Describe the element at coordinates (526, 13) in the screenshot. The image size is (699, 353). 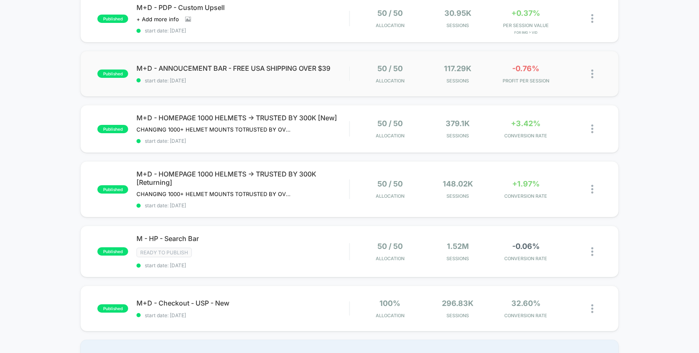
I see `span: +0.37%` at that location.